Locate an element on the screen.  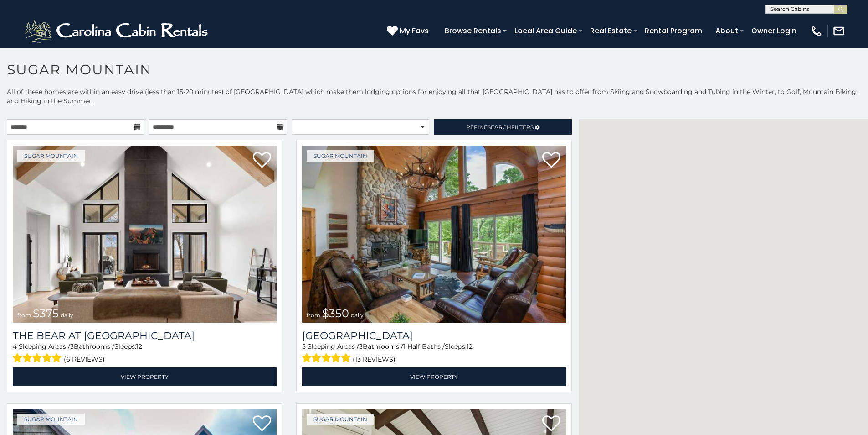
img: phone-regular-white.png is located at coordinates (817, 31).